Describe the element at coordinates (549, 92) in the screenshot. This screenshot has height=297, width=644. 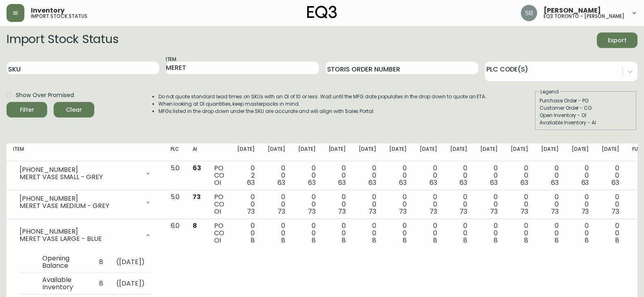
I see `legend: Legend` at that location.